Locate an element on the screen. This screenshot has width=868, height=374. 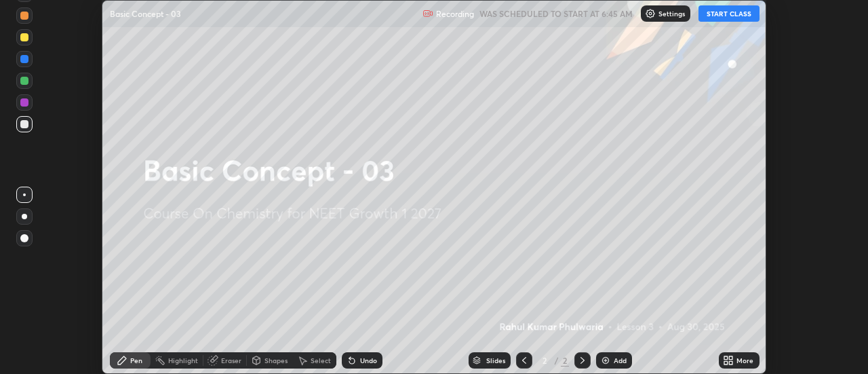
div: Select is located at coordinates (321, 360).